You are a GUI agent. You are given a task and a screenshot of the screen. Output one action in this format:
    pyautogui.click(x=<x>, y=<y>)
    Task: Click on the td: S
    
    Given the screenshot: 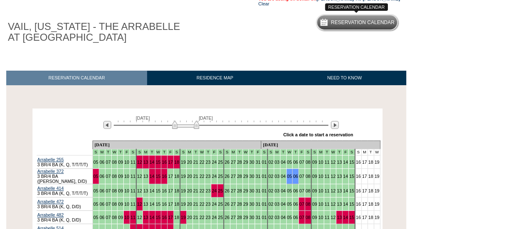 What is the action you would take?
    pyautogui.click(x=358, y=152)
    